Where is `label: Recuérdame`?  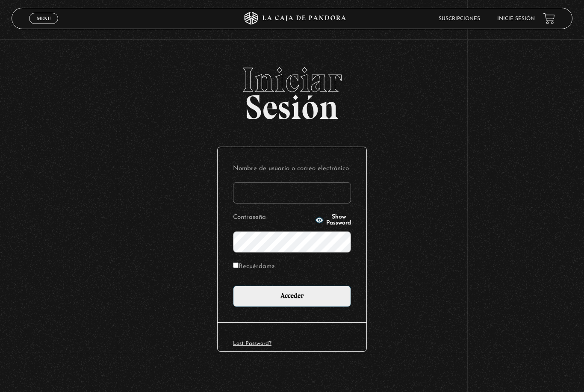 label: Recuérdame is located at coordinates (254, 267).